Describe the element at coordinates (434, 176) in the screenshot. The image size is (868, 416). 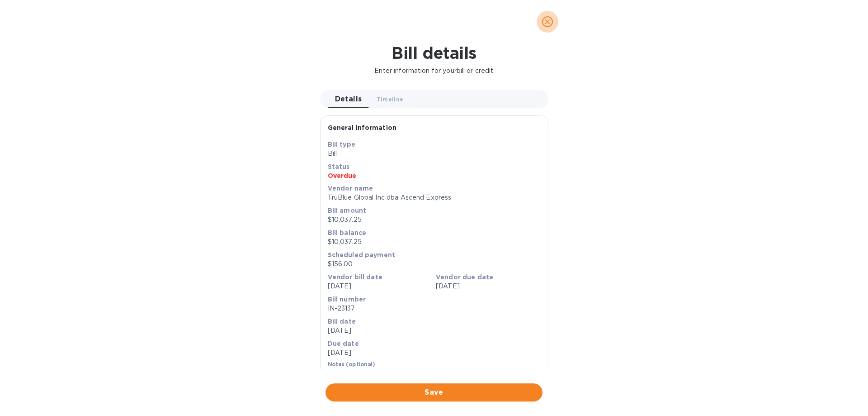
I see `p: Overdue` at that location.